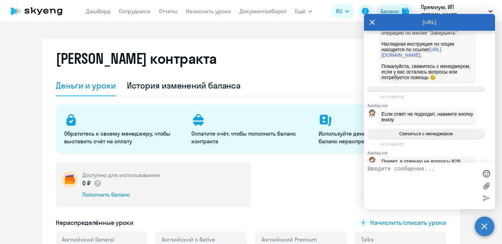 This screenshot has width=502, height=244. Describe the element at coordinates (408, 223) in the screenshot. I see `span: Начислить/списать уроки` at that location.